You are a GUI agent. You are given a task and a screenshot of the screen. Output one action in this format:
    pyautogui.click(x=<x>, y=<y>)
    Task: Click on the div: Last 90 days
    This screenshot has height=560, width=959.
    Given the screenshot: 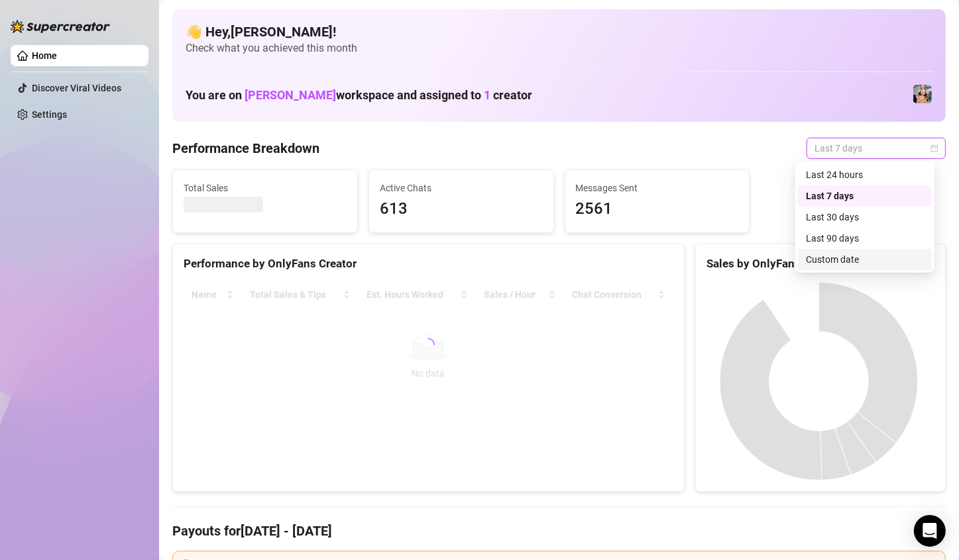 What is the action you would take?
    pyautogui.click(x=865, y=239)
    